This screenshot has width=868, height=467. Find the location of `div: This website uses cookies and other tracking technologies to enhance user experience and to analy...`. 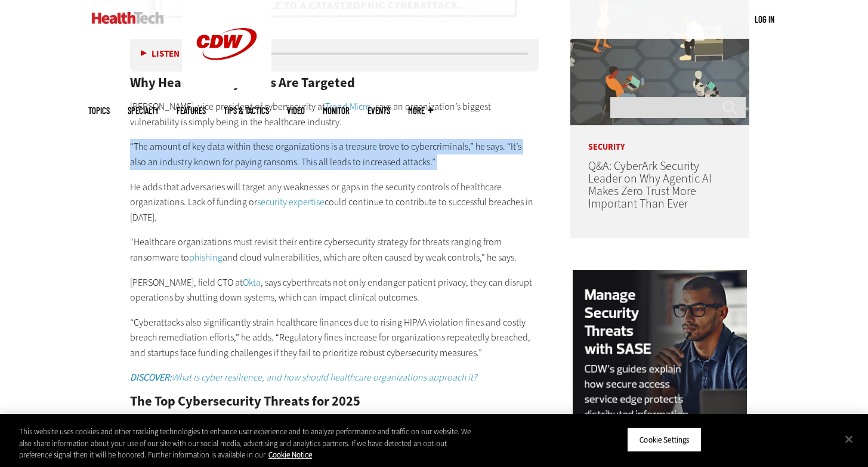

div: This website uses cookies and other tracking technologies to enhance user experience and to analy... is located at coordinates (248, 443).